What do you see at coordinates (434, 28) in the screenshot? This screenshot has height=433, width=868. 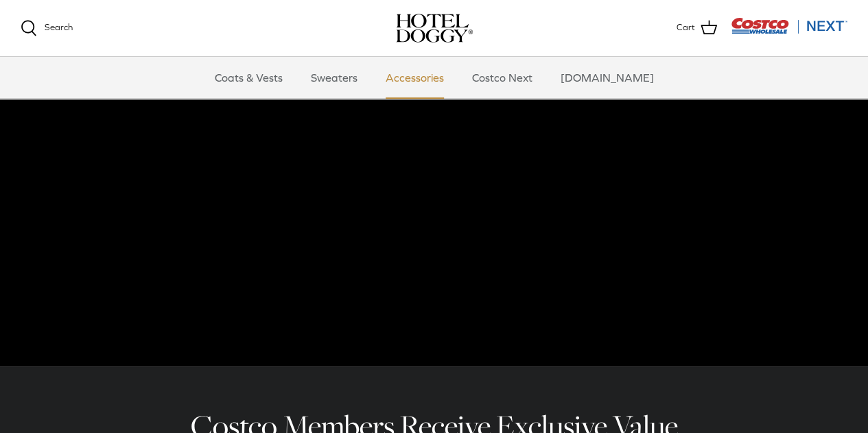 I see `a: hoteldoggy.com hoteldoggycom` at bounding box center [434, 28].